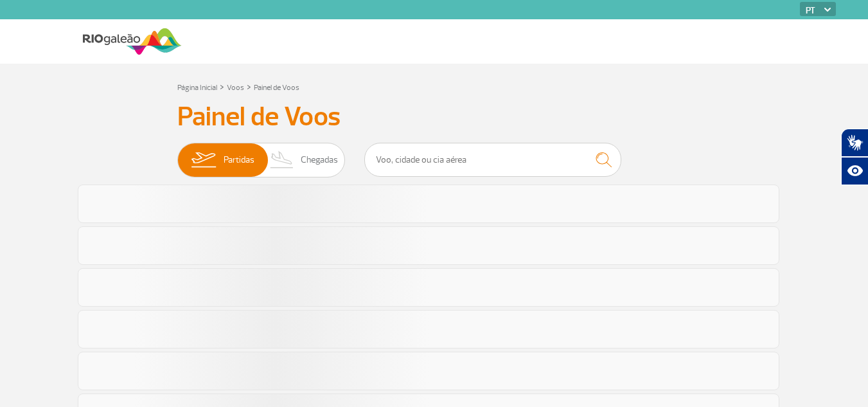 The height and width of the screenshot is (407, 868). Describe the element at coordinates (276, 87) in the screenshot. I see `a: Painel de Voos` at that location.